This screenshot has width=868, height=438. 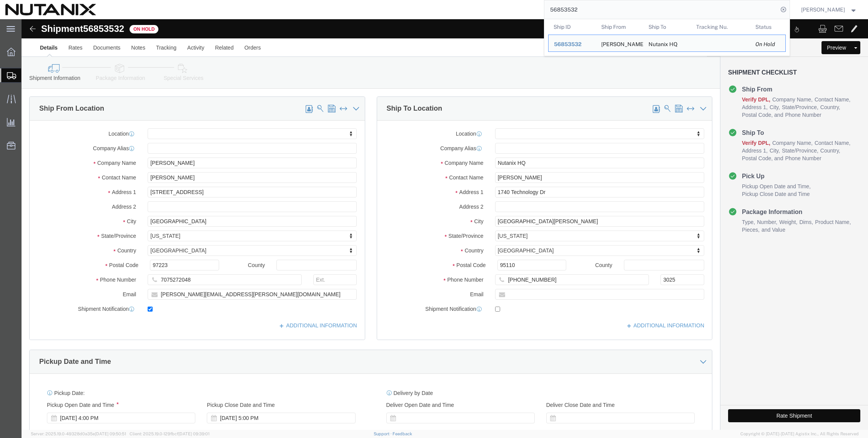 What do you see at coordinates (78, 434) in the screenshot?
I see `span: Server: 2025.19.0-49328d0a35e` at bounding box center [78, 434].